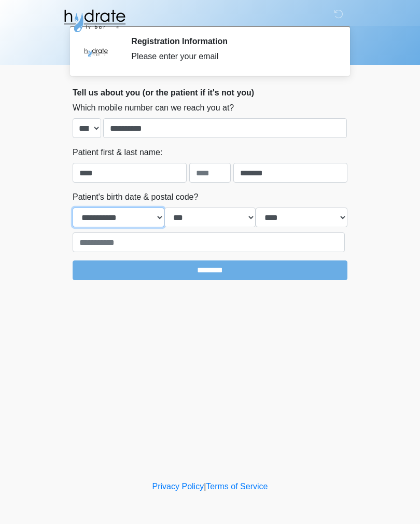  Describe the element at coordinates (232, 57) in the screenshot. I see `div: Please enter your email` at that location.